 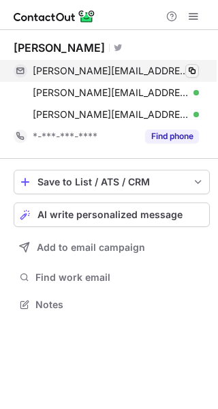 What do you see at coordinates (120, 278) in the screenshot?
I see `span: Find work email` at bounding box center [120, 278].